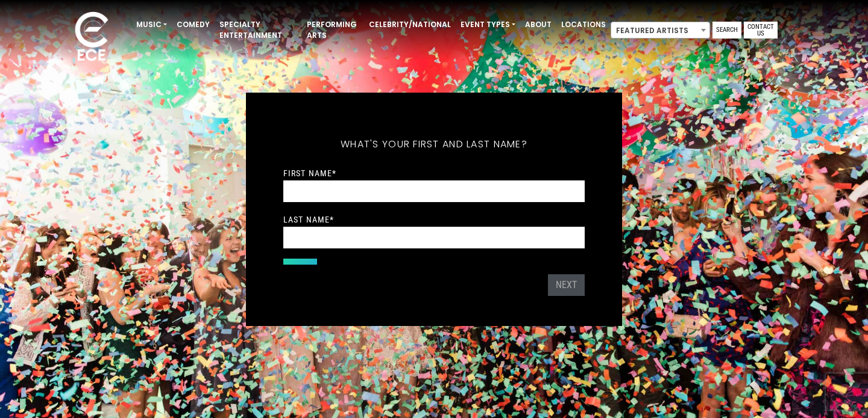 This screenshot has width=868, height=418. I want to click on a: Comedy, so click(193, 24).